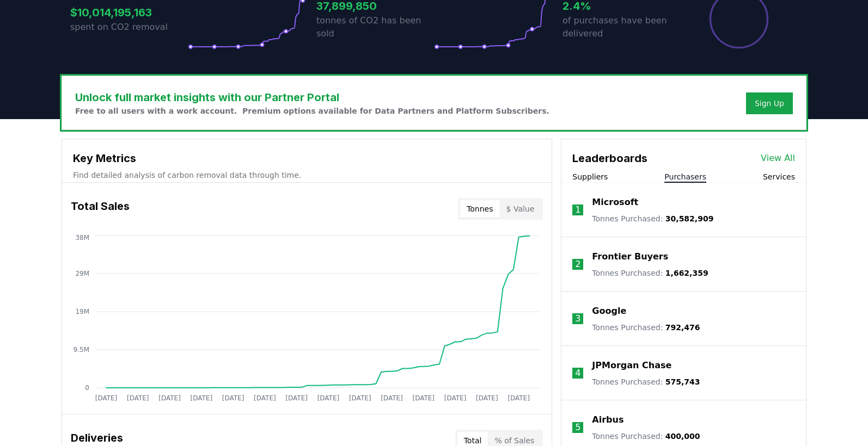 This screenshot has height=446, width=868. I want to click on a: JPMorgan Chase, so click(631, 366).